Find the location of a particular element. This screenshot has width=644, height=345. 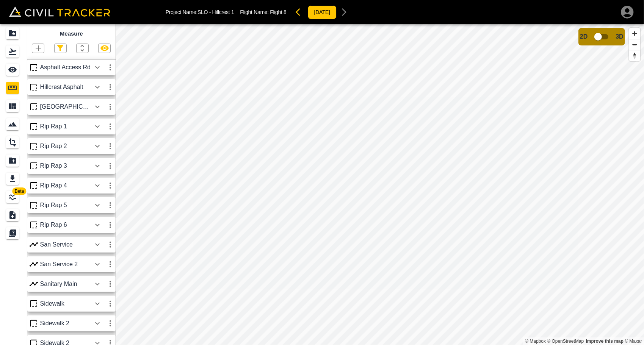

a: Map feedback is located at coordinates (605, 341).